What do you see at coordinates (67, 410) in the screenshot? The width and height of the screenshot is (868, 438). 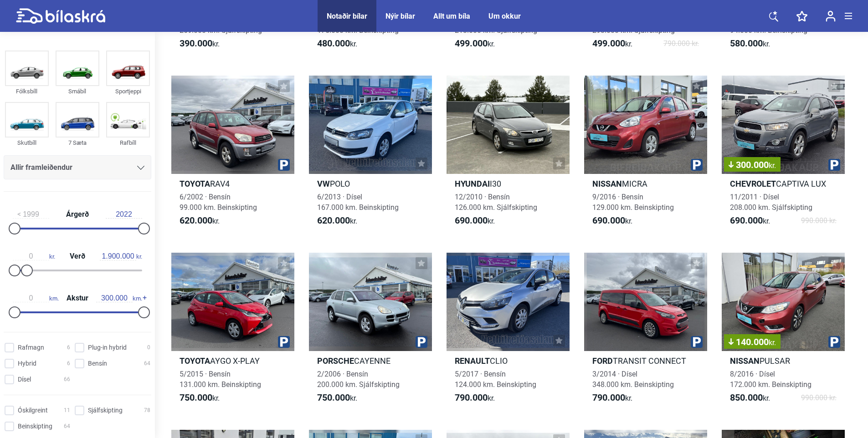 I see `span: 11` at bounding box center [67, 410].